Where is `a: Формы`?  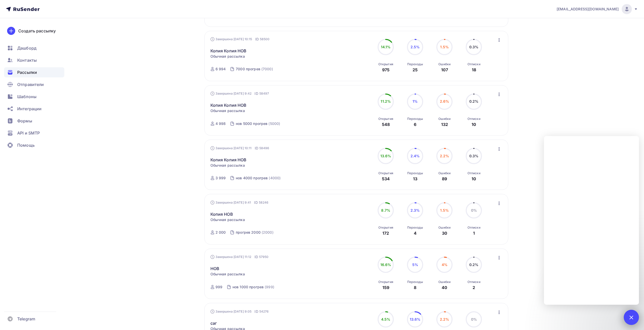 a: Формы is located at coordinates (34, 121).